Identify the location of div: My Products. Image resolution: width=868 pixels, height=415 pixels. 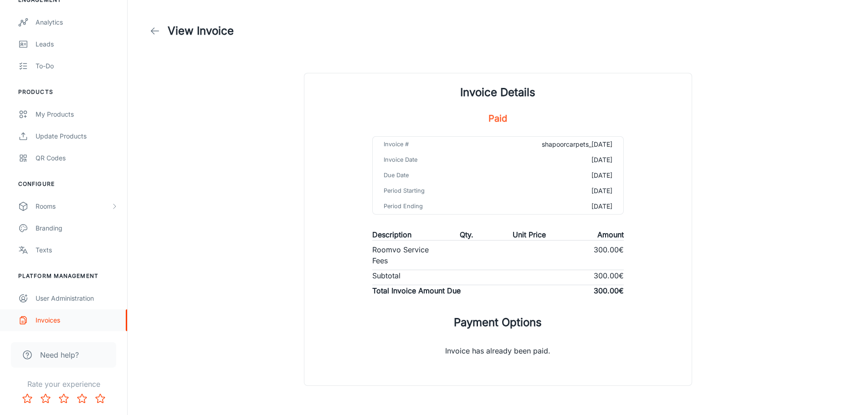
(76, 114).